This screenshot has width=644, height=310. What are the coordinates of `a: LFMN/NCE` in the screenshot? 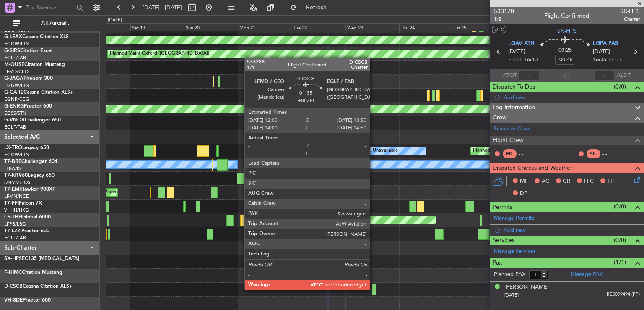 It's located at (16, 196).